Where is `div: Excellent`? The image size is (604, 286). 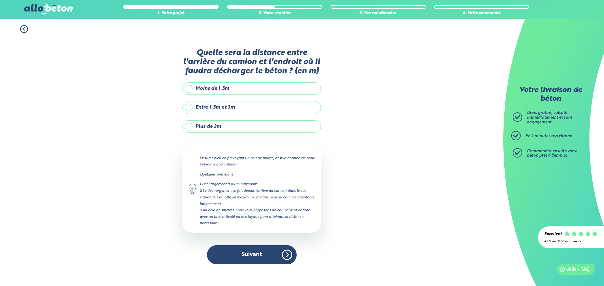 div: Excellent is located at coordinates (553, 235).